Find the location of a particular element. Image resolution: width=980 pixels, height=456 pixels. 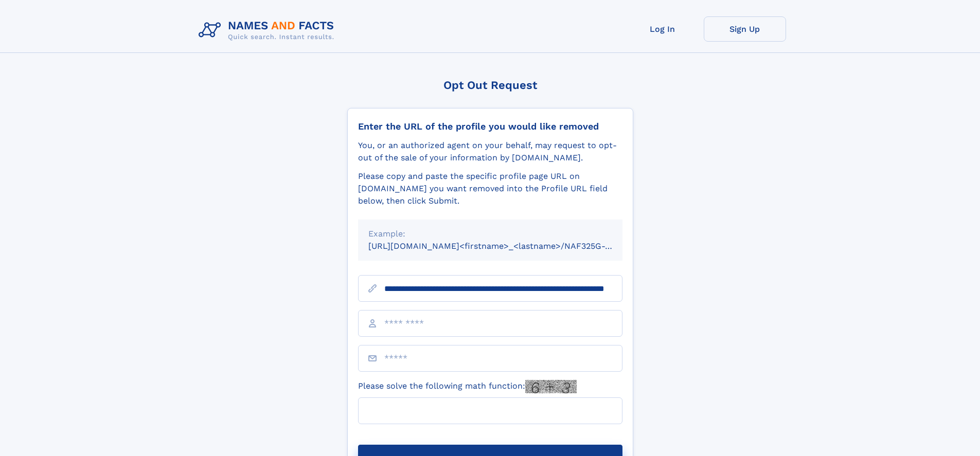

div: Example: is located at coordinates (490, 234).